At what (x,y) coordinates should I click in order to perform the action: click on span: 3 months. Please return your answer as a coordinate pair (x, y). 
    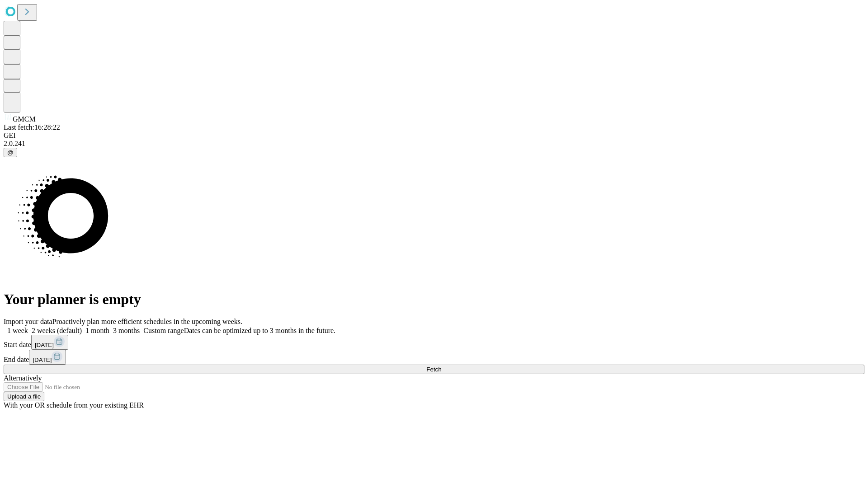
    Looking at the image, I should click on (126, 330).